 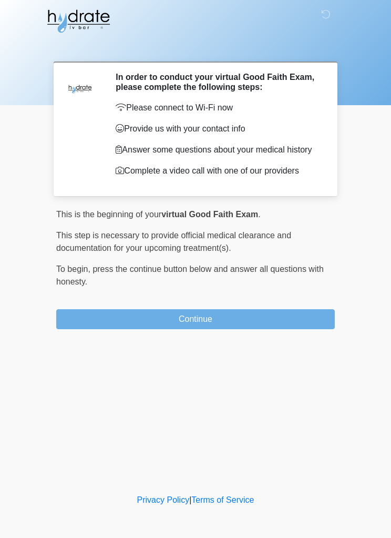 I want to click on p: Please connect to Wi-Fi now, so click(x=217, y=108).